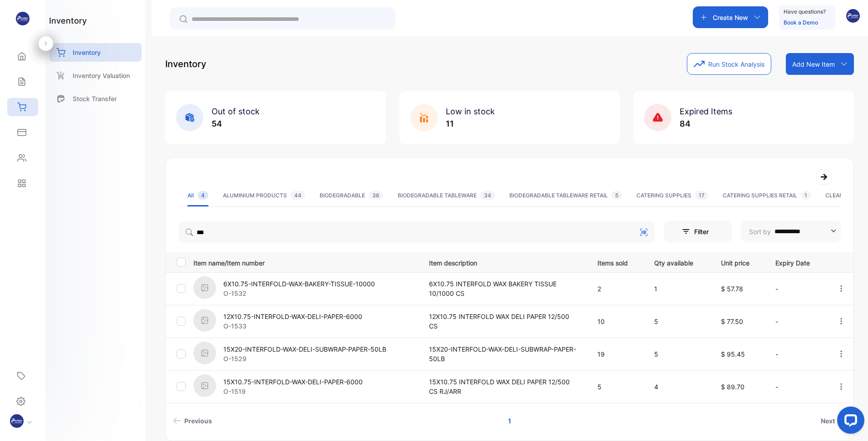 This screenshot has width=868, height=441. I want to click on p: O-1519, so click(293, 391).